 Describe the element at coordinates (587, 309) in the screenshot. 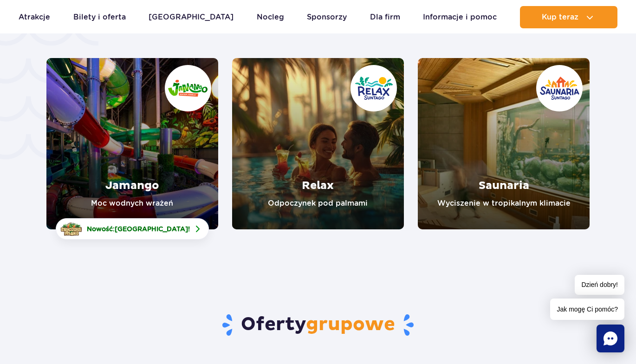

I see `span: Jak mogę Ci pomóc?` at that location.